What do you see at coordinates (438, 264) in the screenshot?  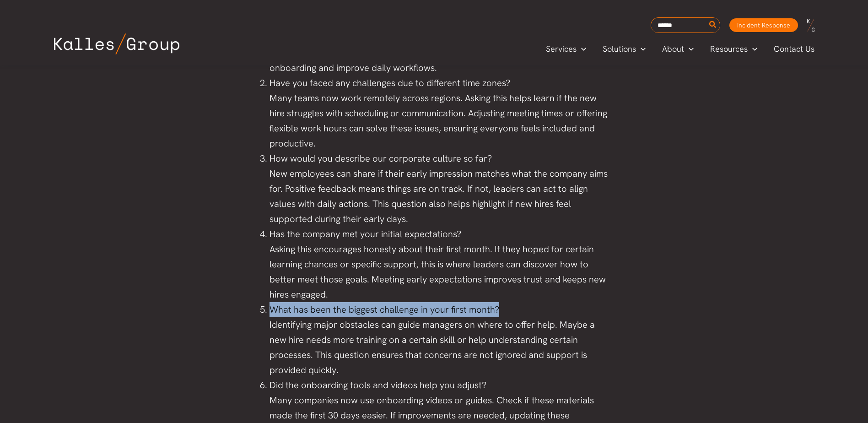 I see `li: Has the company met your initial expectations? Asking this encourages honesty about their first m...` at bounding box center [438, 264].